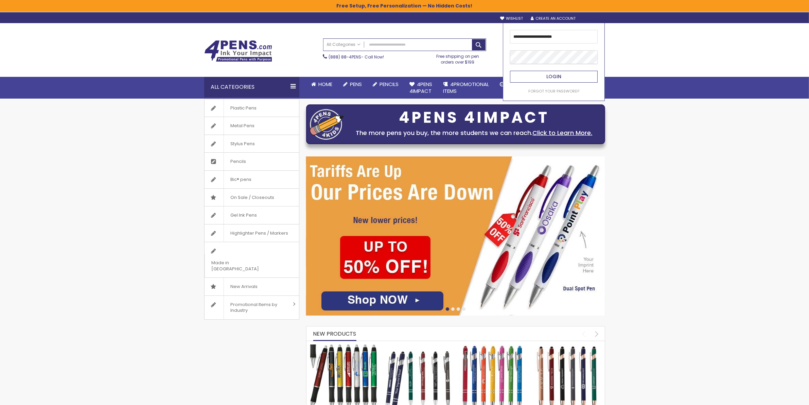 The height and width of the screenshot is (405, 809). I want to click on a: Metal Pens, so click(252, 126).